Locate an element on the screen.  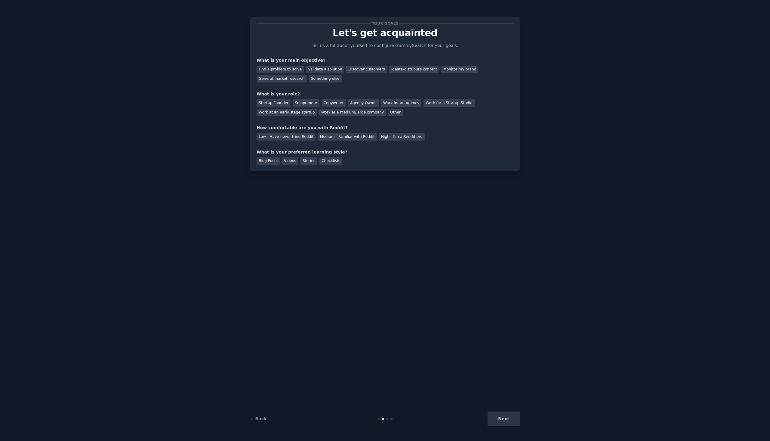
div: Work for an Agency is located at coordinates (401, 103).